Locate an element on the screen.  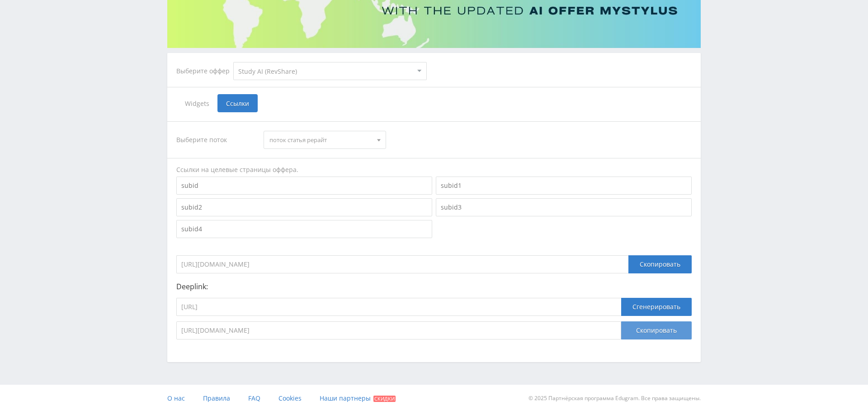
span: Скидки is located at coordinates (384, 399).